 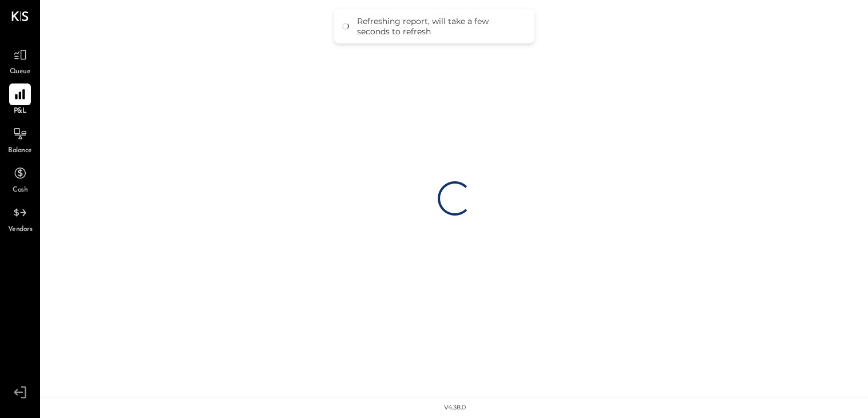 What do you see at coordinates (20, 72) in the screenshot?
I see `span: Queue` at bounding box center [20, 72].